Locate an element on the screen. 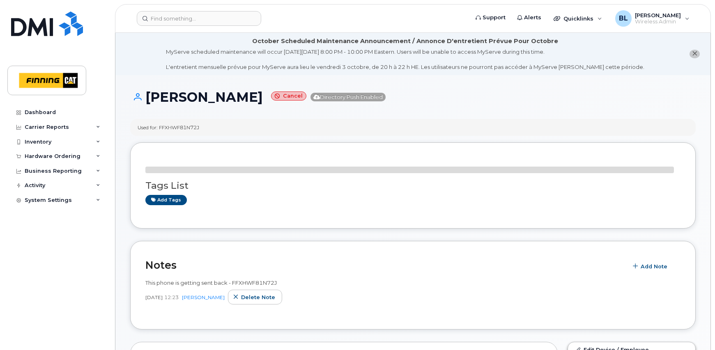 The width and height of the screenshot is (715, 350). button: Add Note is located at coordinates (651, 267).